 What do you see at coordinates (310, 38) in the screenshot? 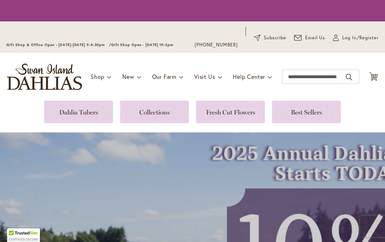
I see `a: Email Us` at bounding box center [310, 38].